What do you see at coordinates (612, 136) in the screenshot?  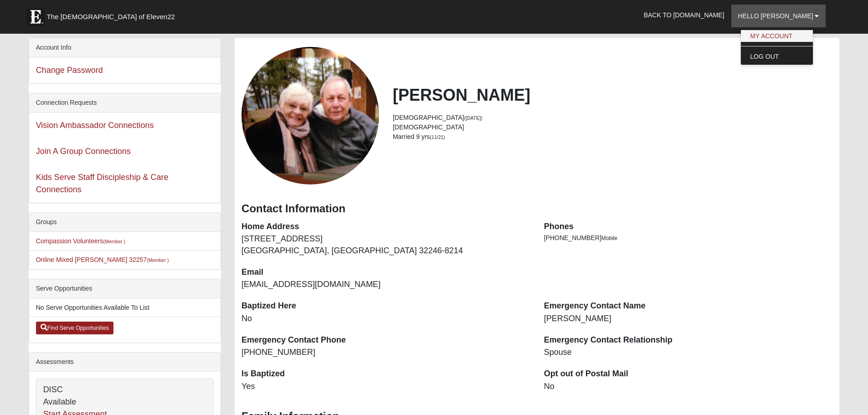 I see `li: Married 9 yrs` at bounding box center [612, 136].